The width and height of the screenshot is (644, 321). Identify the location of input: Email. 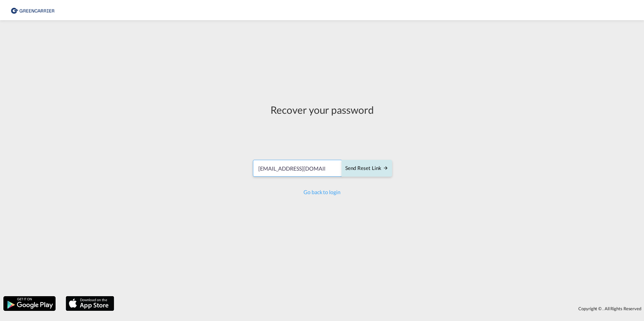
(297, 168).